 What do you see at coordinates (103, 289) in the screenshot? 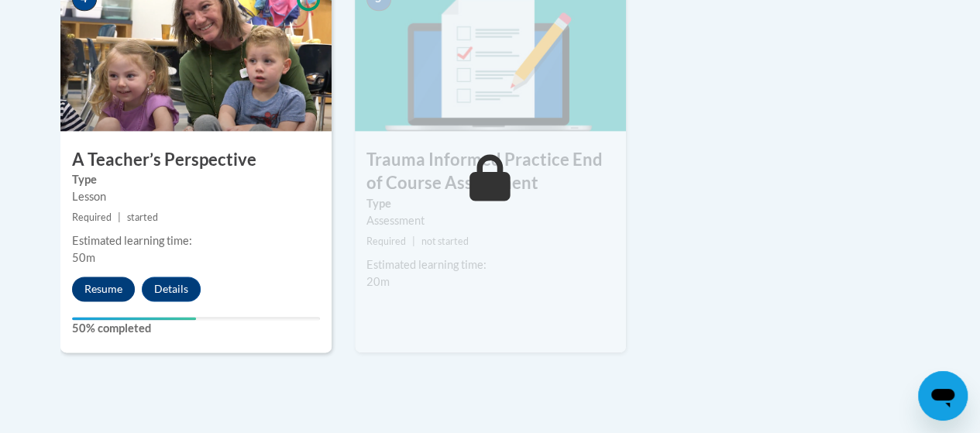
I see `button: Resume` at bounding box center [103, 289].